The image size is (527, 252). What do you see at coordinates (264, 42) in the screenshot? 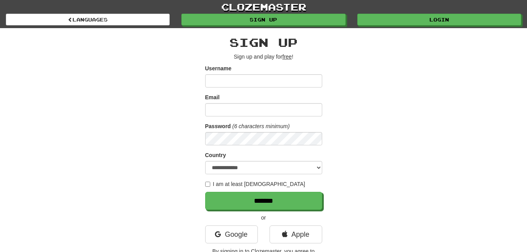
I see `h2: Sign up` at bounding box center [264, 42].